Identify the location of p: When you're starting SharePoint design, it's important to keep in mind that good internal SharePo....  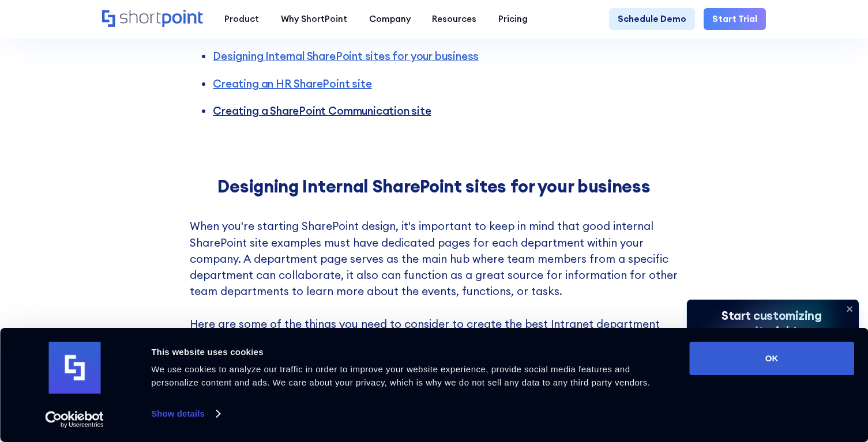
(434, 284).